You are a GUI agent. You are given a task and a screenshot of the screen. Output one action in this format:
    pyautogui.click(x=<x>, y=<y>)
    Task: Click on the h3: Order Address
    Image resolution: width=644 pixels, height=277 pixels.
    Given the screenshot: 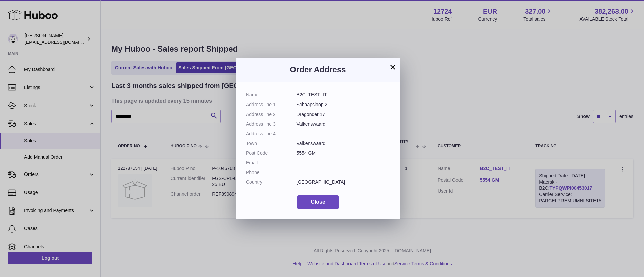 What is the action you would take?
    pyautogui.click(x=318, y=70)
    